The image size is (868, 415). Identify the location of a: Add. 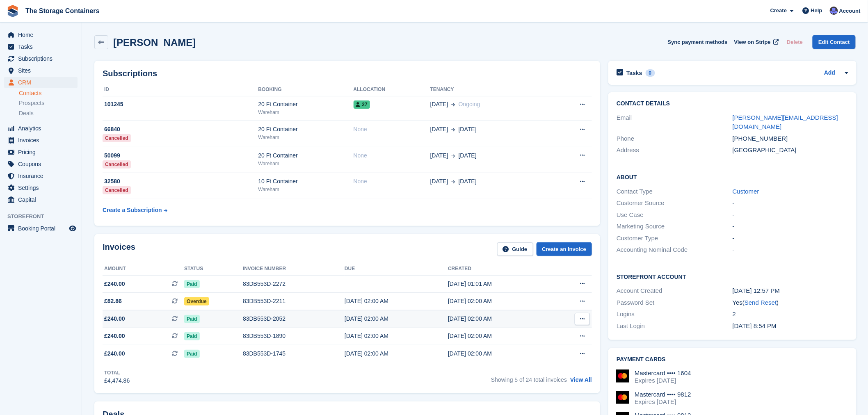
(829, 73).